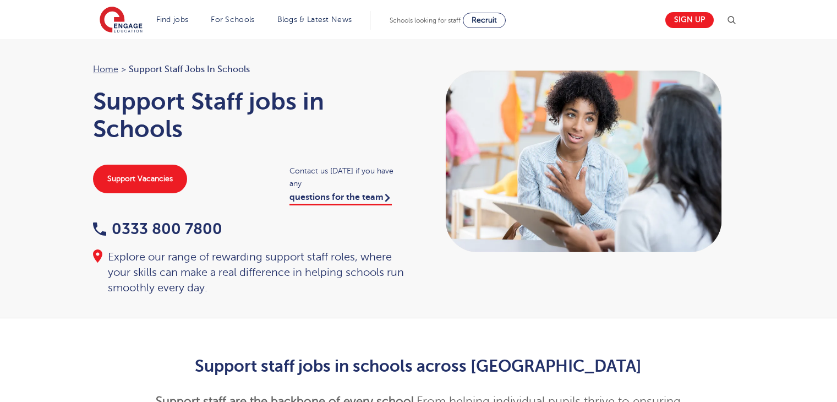 The height and width of the screenshot is (402, 837). I want to click on span: Support Staff jobs in Schools, so click(189, 69).